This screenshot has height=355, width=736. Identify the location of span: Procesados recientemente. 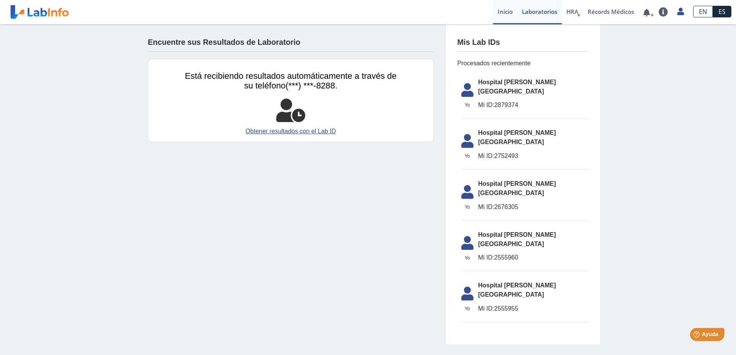
(523, 63).